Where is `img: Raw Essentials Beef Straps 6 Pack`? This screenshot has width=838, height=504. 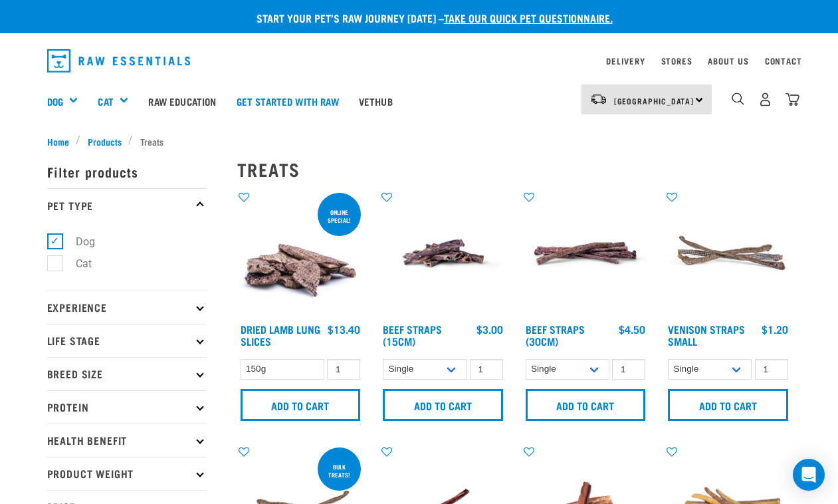
img: Raw Essentials Beef Straps 6 Pack is located at coordinates (585, 254).